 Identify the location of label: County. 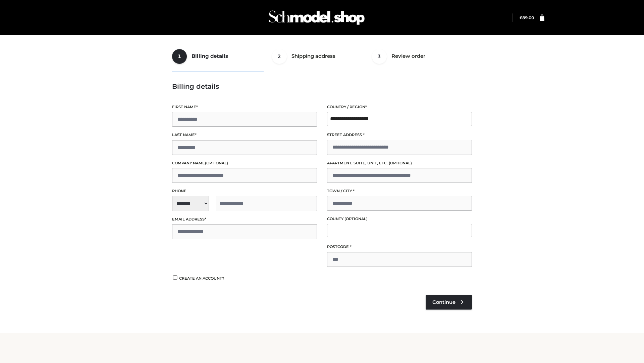
(400, 219).